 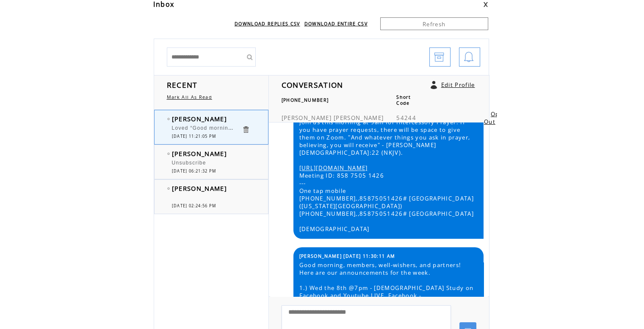 I want to click on img: bell.png, so click(x=469, y=57).